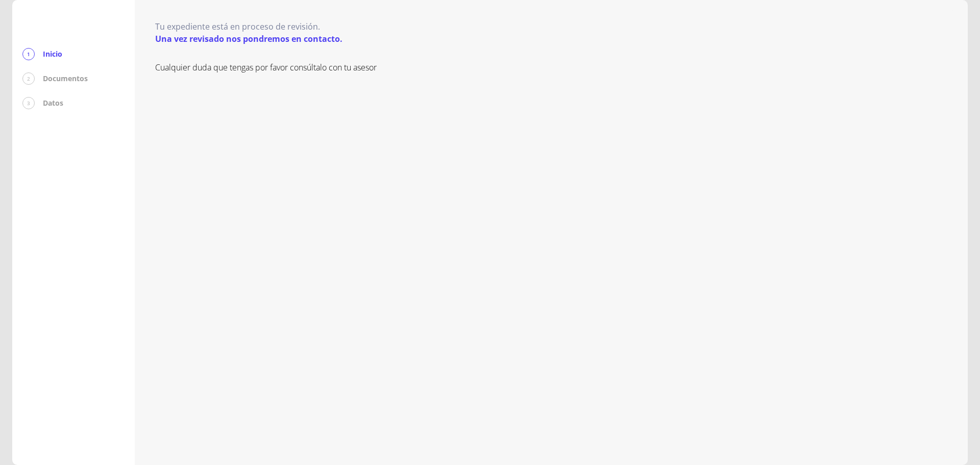 The height and width of the screenshot is (465, 980). What do you see at coordinates (249, 39) in the screenshot?
I see `p: Una vez revisado nos pondremos en contacto.` at bounding box center [249, 39].